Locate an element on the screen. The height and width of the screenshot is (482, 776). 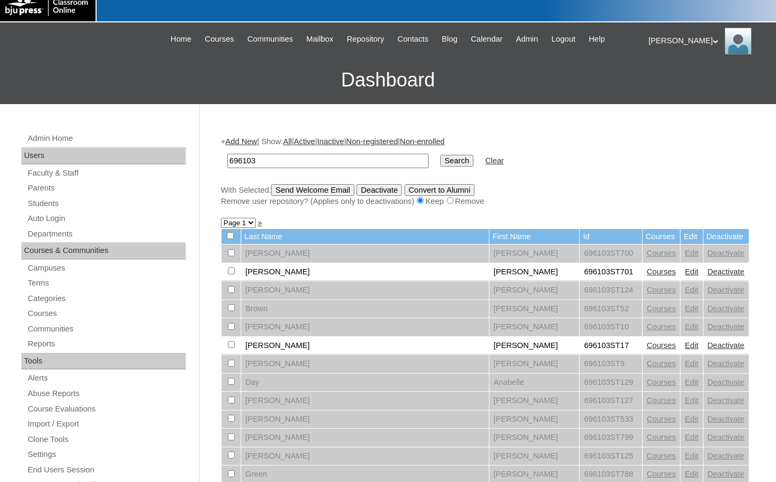
td: Courses is located at coordinates (661, 236).